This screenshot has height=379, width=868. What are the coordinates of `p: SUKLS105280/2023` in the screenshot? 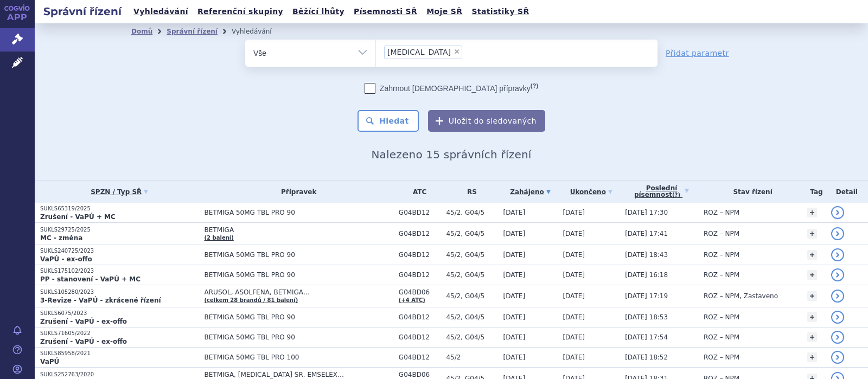 It's located at (120, 293).